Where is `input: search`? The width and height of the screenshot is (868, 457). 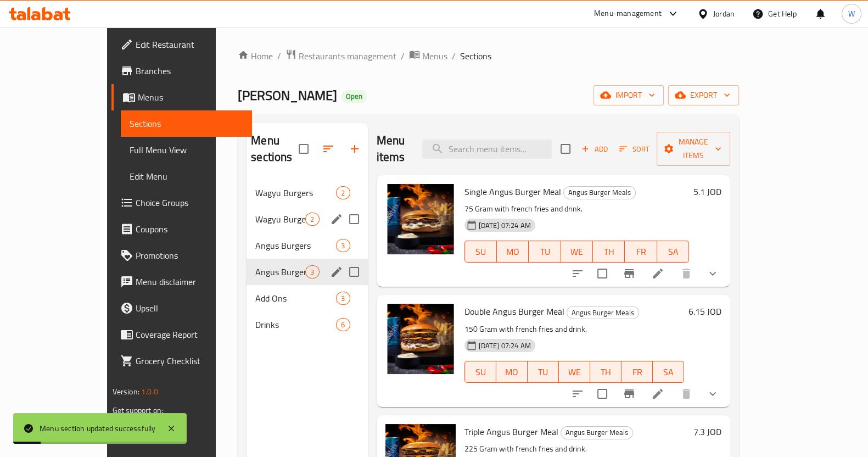
input: search is located at coordinates (487, 149).